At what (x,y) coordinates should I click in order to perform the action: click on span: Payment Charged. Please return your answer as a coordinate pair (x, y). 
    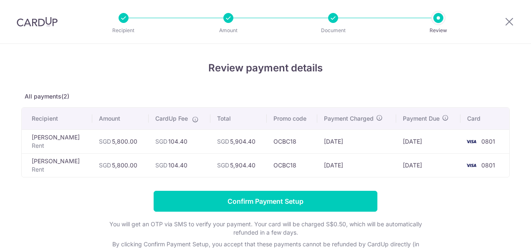
    Looking at the image, I should click on (348, 119).